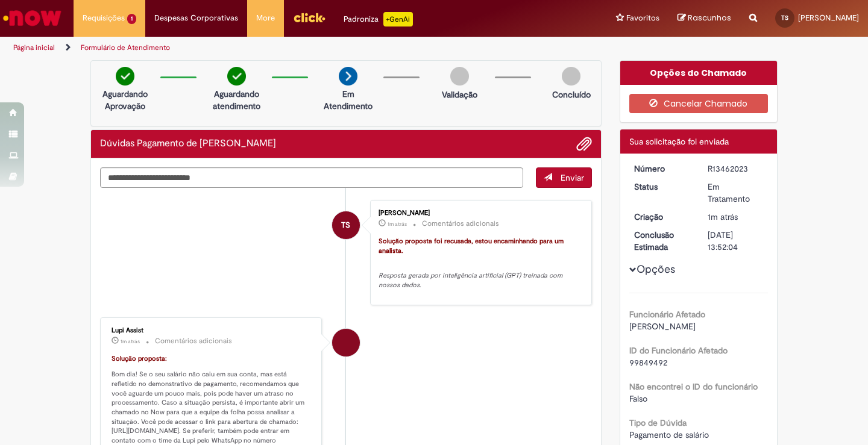 The width and height of the screenshot is (868, 445). Describe the element at coordinates (32, 18) in the screenshot. I see `img: ServiceNow` at that location.